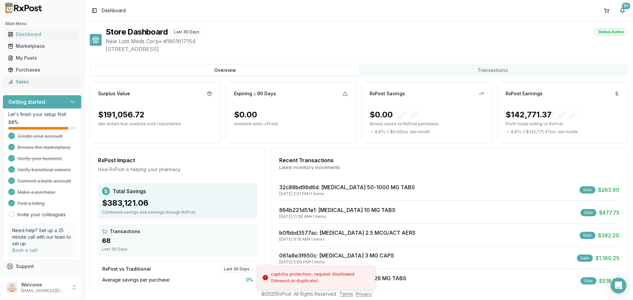  I want to click on div: captcha protection: request disallowed (timeout-or-duplicate), so click(320, 278).